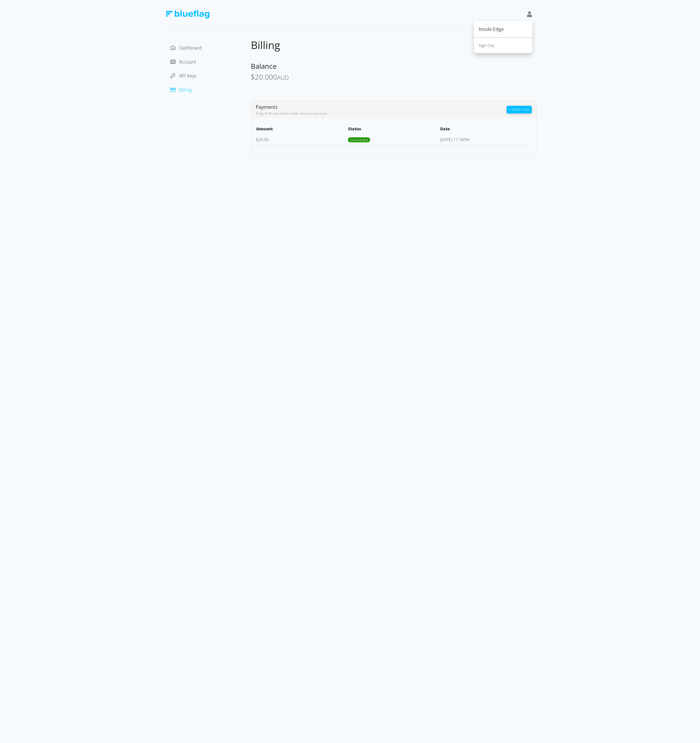  Describe the element at coordinates (191, 48) in the screenshot. I see `span: Dashboard` at that location.